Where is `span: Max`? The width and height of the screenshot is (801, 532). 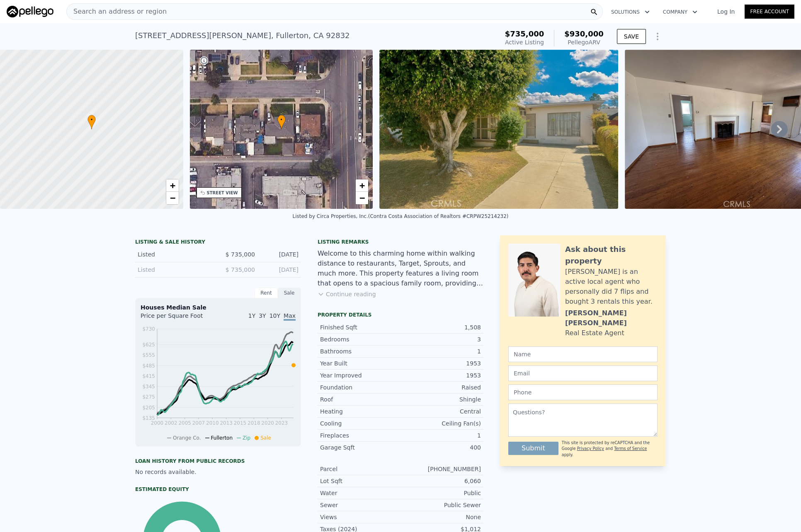
span: Max is located at coordinates (289, 317).